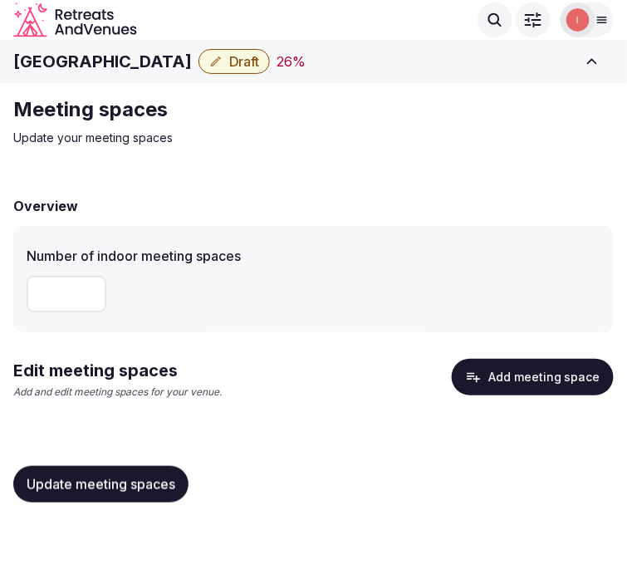 This screenshot has width=627, height=584. I want to click on h2: Meeting spaces, so click(292, 110).